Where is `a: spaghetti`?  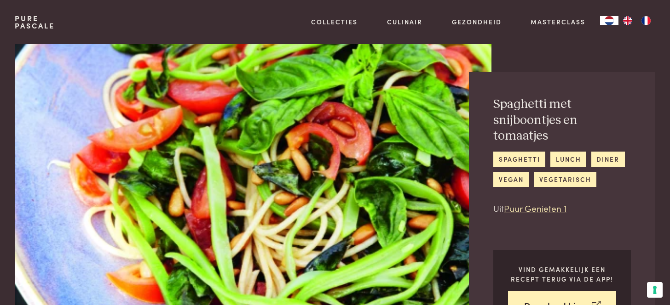 a: spaghetti is located at coordinates (519, 159).